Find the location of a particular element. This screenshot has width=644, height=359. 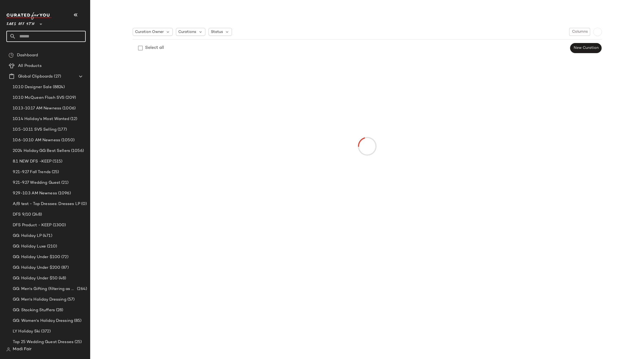

span: (57) is located at coordinates (71, 299).